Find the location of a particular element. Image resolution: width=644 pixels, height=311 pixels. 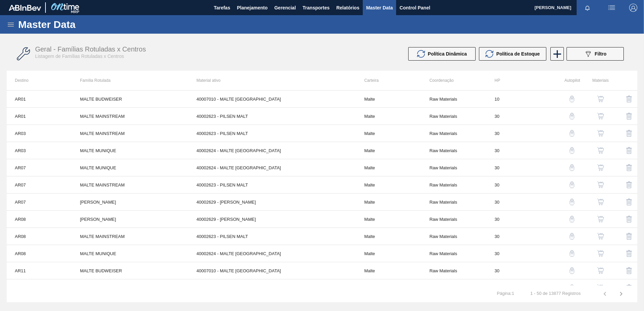

img: Logout is located at coordinates (633, 8).